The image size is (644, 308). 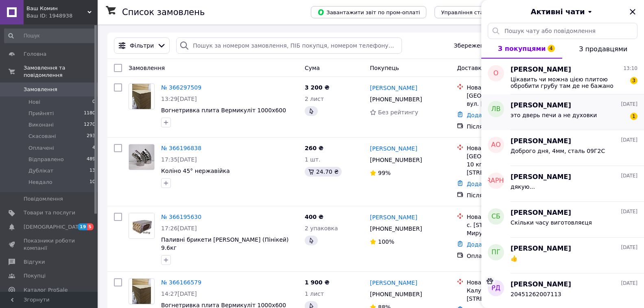 What do you see at coordinates (34, 102) in the screenshot?
I see `span: Нові` at bounding box center [34, 102].